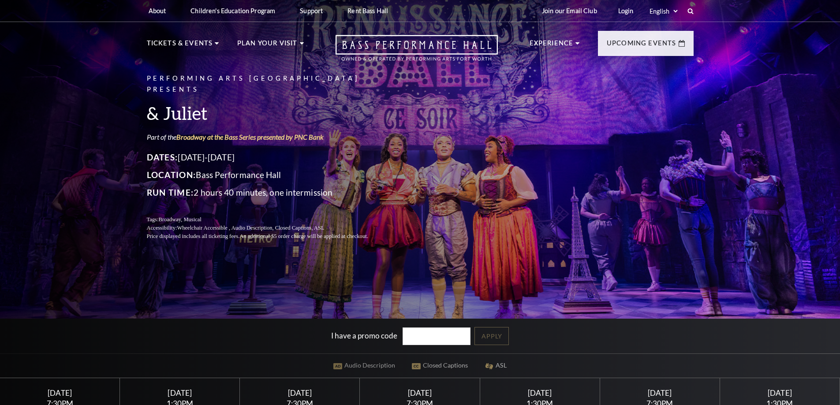 The image size is (840, 405). What do you see at coordinates (157, 11) in the screenshot?
I see `p: About` at bounding box center [157, 11].